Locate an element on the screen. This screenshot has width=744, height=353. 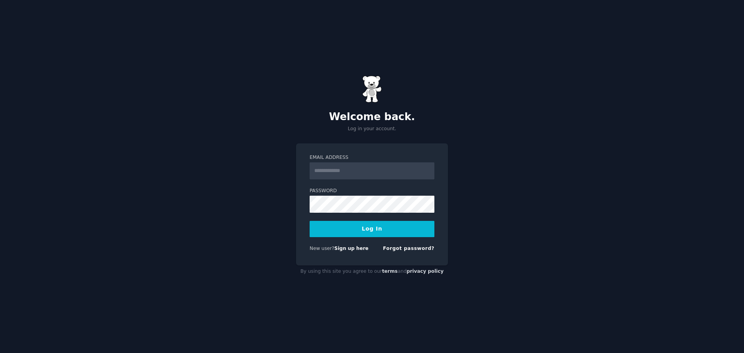
div: By using this site you agree to our and is located at coordinates (372, 272).